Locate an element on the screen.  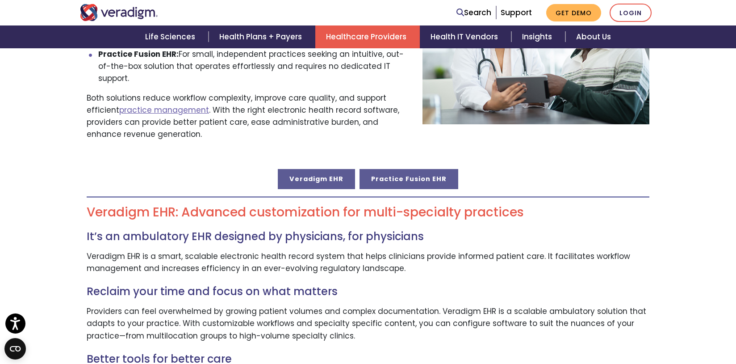
a: Get Demo is located at coordinates (573, 13).